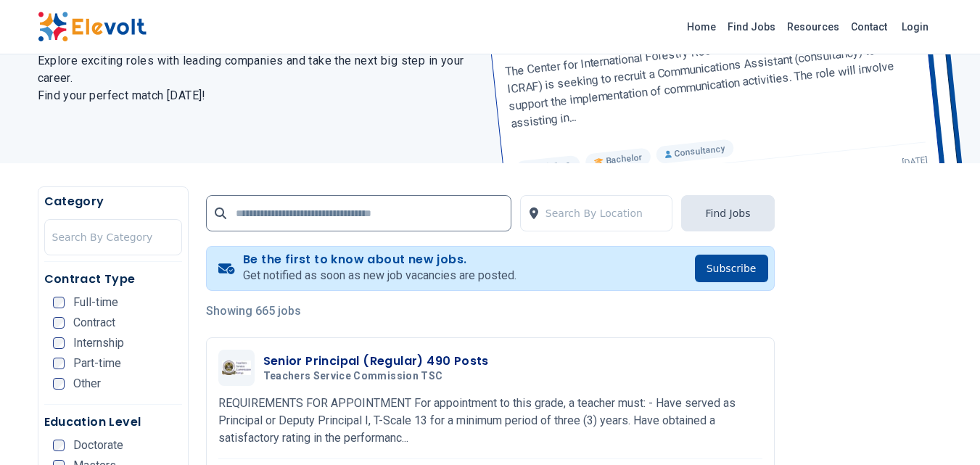 Image resolution: width=980 pixels, height=465 pixels. Describe the element at coordinates (376, 362) in the screenshot. I see `h3: Senior Principal (Regular) 490 Posts` at that location.